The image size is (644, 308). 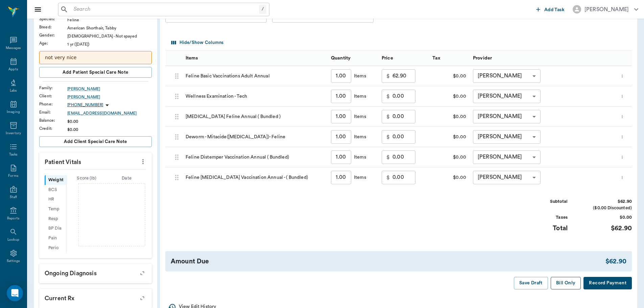 I want to click on div: Imaging, so click(x=13, y=112).